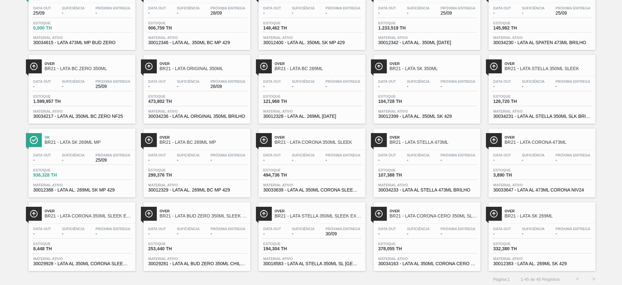 The image size is (622, 285). Describe the element at coordinates (204, 216) in the screenshot. I see `span: BR21 - LATA BUD ZERO 350ML SLEEK EXP CHI` at that location.